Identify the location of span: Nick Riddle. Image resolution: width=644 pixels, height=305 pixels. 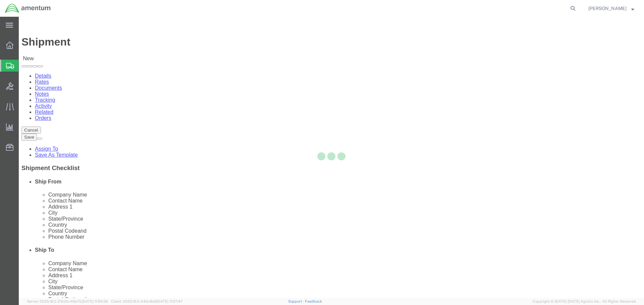
(607, 8).